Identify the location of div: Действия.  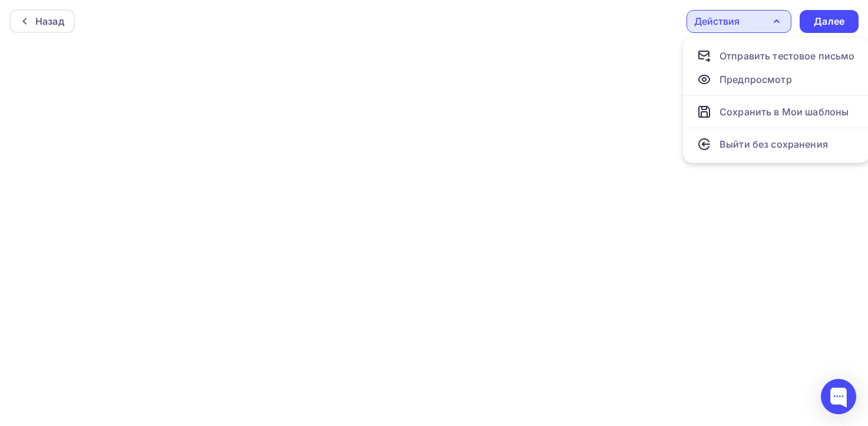
(716, 21).